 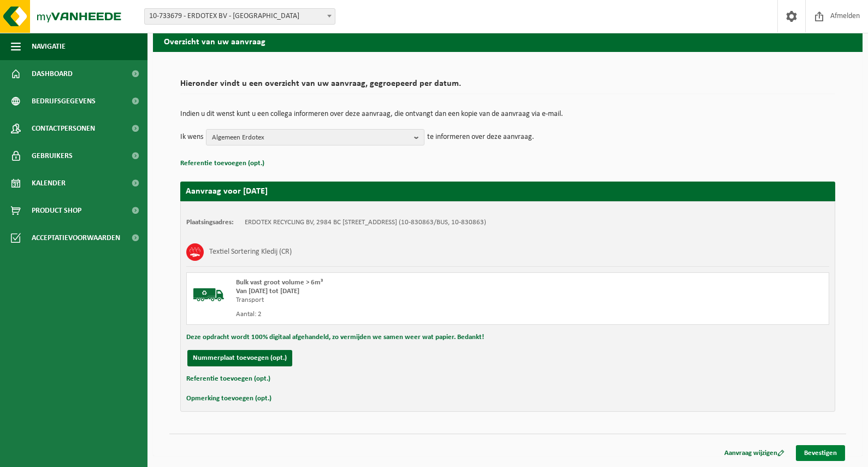 I want to click on h2: Hieronder vindt u een overzicht van uw aanvraag, gegroepeerd per datum., so click(x=508, y=86).